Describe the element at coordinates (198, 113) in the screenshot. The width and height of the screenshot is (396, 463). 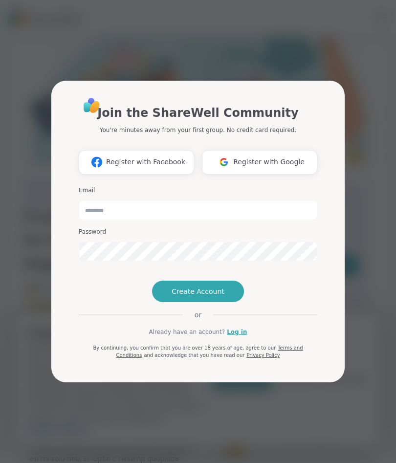
I see `h1: Join the ShareWell Community` at that location.